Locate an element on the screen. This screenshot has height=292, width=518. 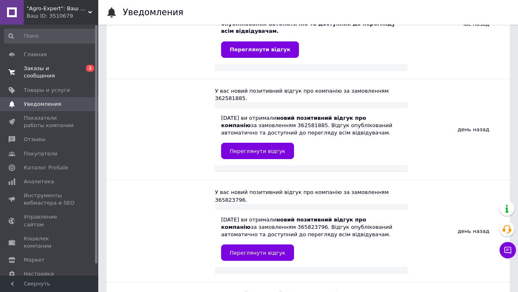
span: Аналитика is located at coordinates (39, 181).